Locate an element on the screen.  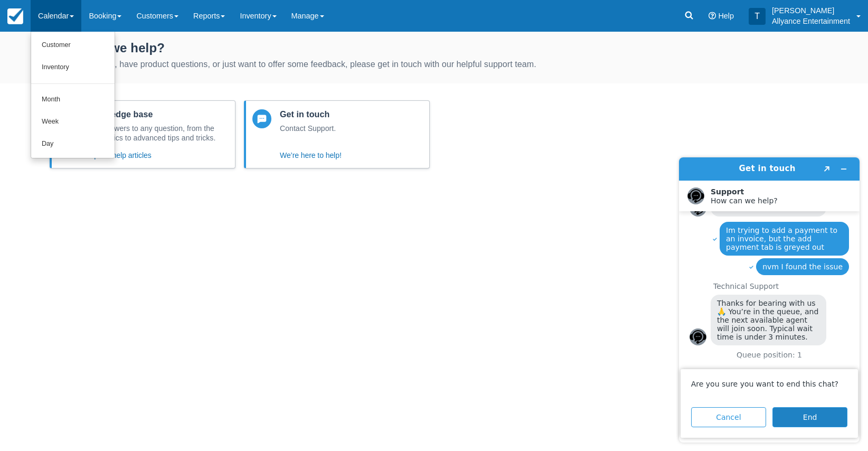
div: If you need help, have product questions, or just want to offer some feedback, please get in touc... is located at coordinates (434, 64).